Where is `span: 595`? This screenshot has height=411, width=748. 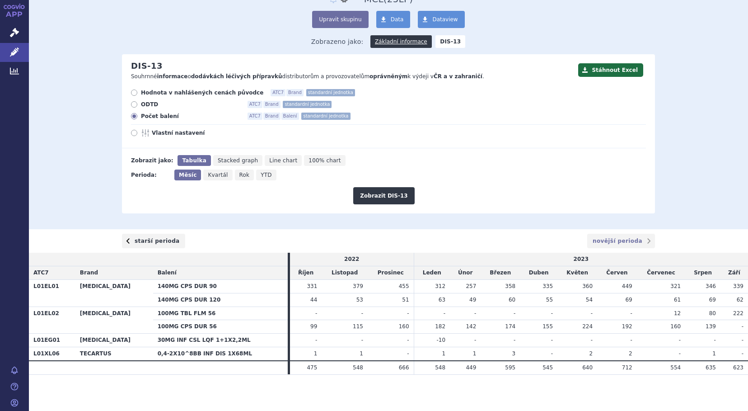
span: 595 is located at coordinates (510, 367).